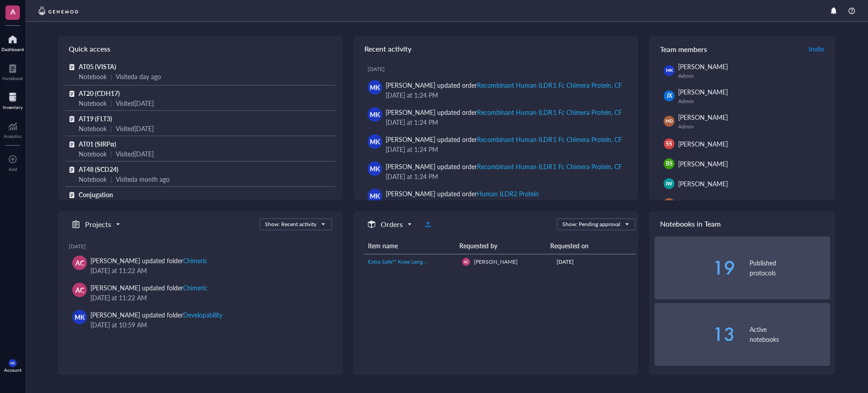 This screenshot has height=393, width=868. I want to click on div: Inventory, so click(12, 107).